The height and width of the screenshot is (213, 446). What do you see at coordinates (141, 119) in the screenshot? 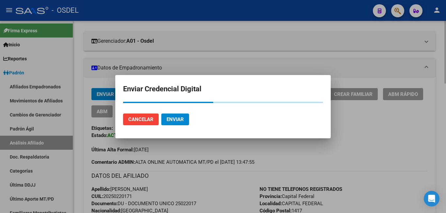
I see `button: Cancelar` at bounding box center [141, 119].